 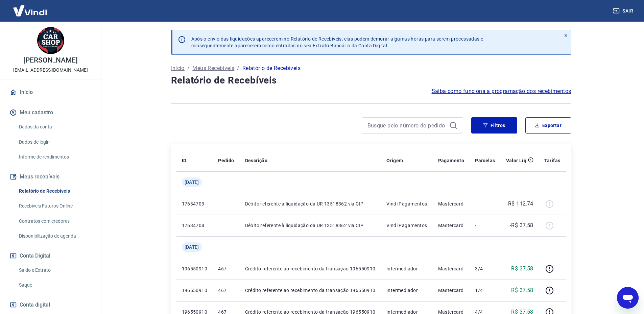 I want to click on p: Início, so click(x=178, y=68).